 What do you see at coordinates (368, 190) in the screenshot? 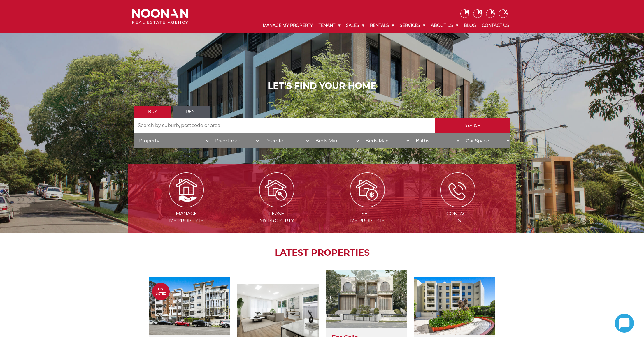
I see `img: Sell my property` at bounding box center [368, 190].